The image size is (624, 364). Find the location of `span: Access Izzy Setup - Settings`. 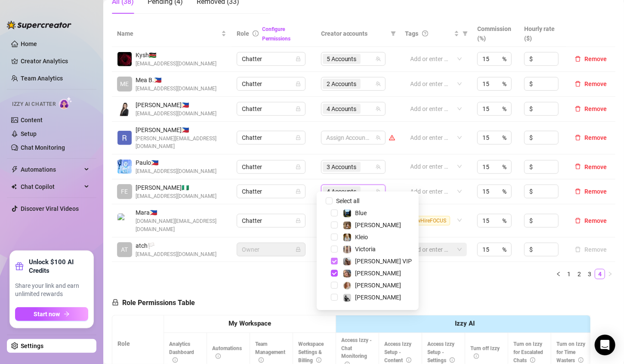

span: Access Izzy Setup - Settings is located at coordinates (441, 352).